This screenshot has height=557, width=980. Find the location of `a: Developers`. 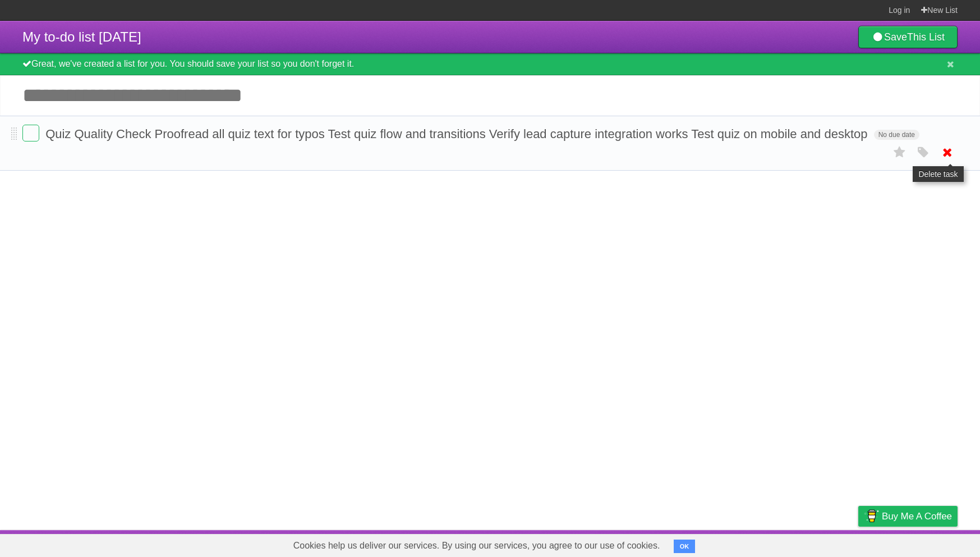

a: Developers is located at coordinates (769, 544).